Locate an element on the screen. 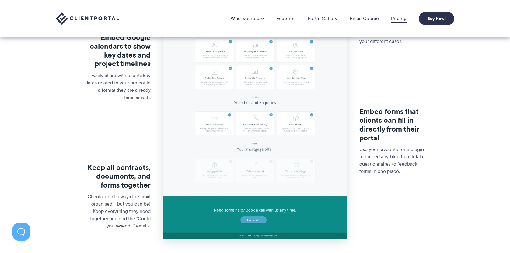 The width and height of the screenshot is (510, 253). h3: Embed Google calendars to show key dates and project timelines is located at coordinates (117, 51).